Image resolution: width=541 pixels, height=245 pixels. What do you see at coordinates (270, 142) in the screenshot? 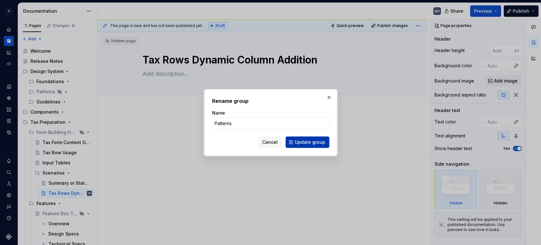
I see `span: Cancel` at bounding box center [270, 142].